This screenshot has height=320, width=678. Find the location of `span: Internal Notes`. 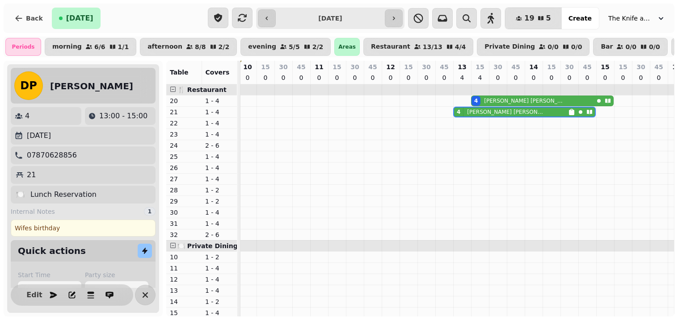

span: Internal Notes is located at coordinates (33, 212).